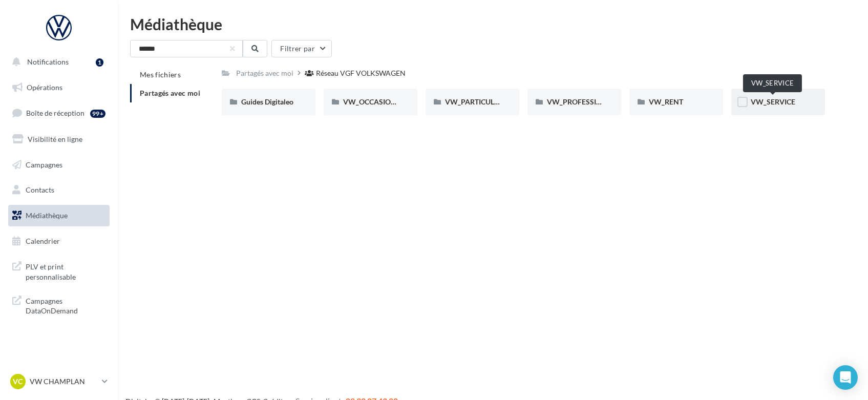 This screenshot has width=868, height=400. I want to click on span: Médiathèque, so click(47, 215).